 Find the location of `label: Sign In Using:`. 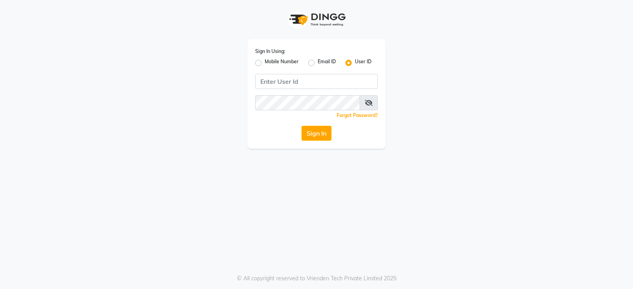

label: Sign In Using: is located at coordinates (270, 51).